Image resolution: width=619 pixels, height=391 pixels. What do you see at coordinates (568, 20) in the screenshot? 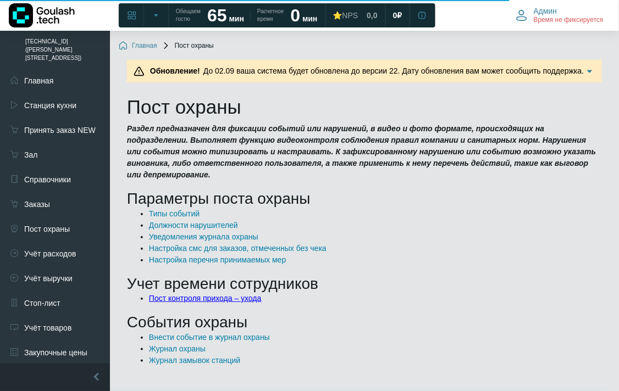
I see `span: Время не фиксируется` at bounding box center [568, 20].